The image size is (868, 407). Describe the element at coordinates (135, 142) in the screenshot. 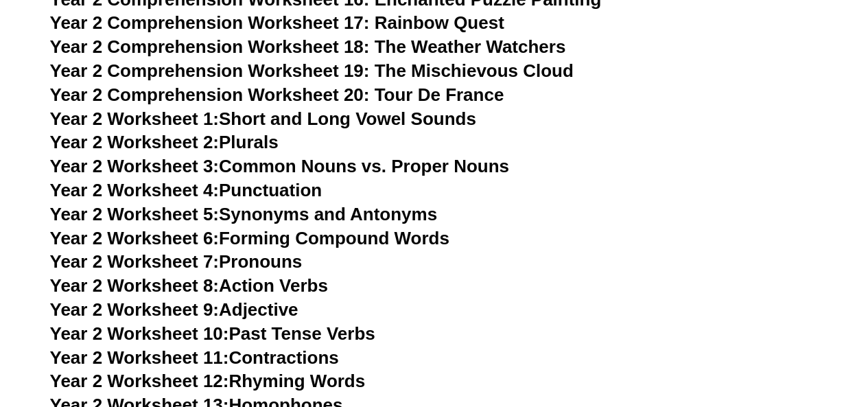

I see `span: Year 2 Worksheet 2:` at that location.